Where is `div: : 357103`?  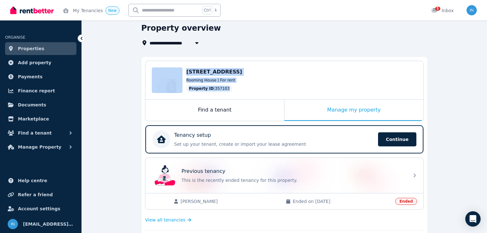
div: : 357103 is located at coordinates (209, 88).